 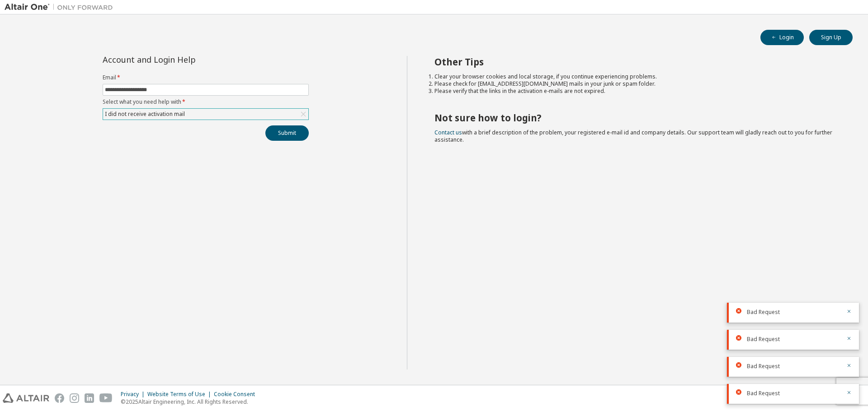 I want to click on img: youtube.svg, so click(x=105, y=398).